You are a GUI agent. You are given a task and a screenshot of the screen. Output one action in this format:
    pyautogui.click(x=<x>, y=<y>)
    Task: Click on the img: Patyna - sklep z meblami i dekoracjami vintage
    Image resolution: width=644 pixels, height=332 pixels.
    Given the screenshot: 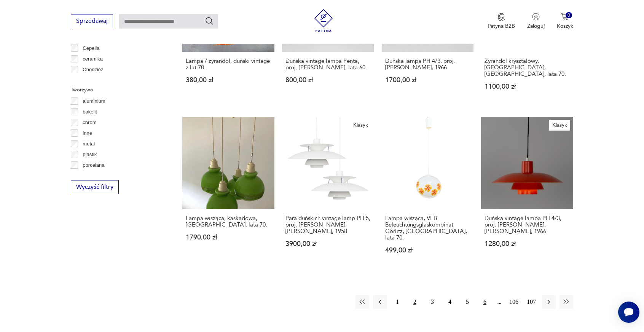 What is the action you would take?
    pyautogui.click(x=324, y=21)
    